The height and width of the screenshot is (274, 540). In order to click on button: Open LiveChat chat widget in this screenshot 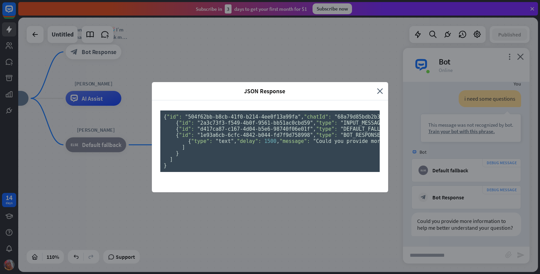, I will do `click(16, 13)`.